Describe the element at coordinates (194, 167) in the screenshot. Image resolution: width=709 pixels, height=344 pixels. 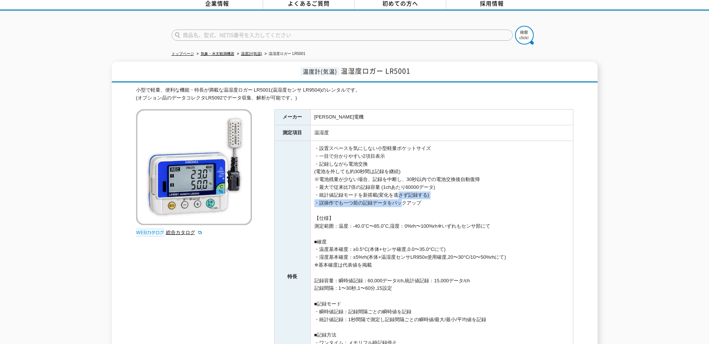
I see `img: 温湿度ロガー LR5001` at that location.